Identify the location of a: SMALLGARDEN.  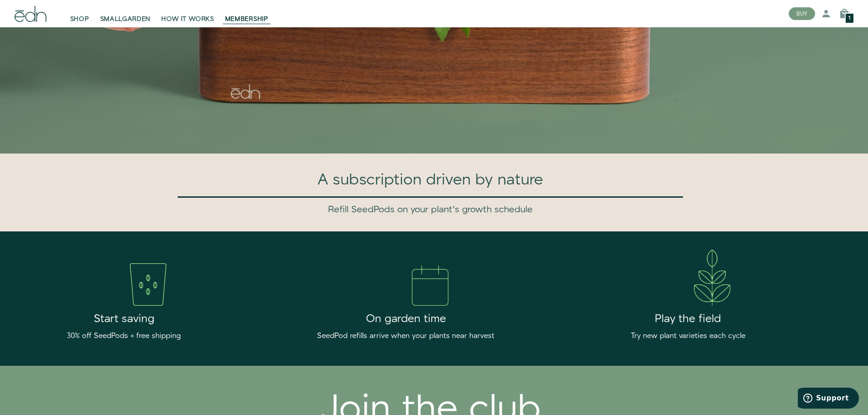
(125, 14).